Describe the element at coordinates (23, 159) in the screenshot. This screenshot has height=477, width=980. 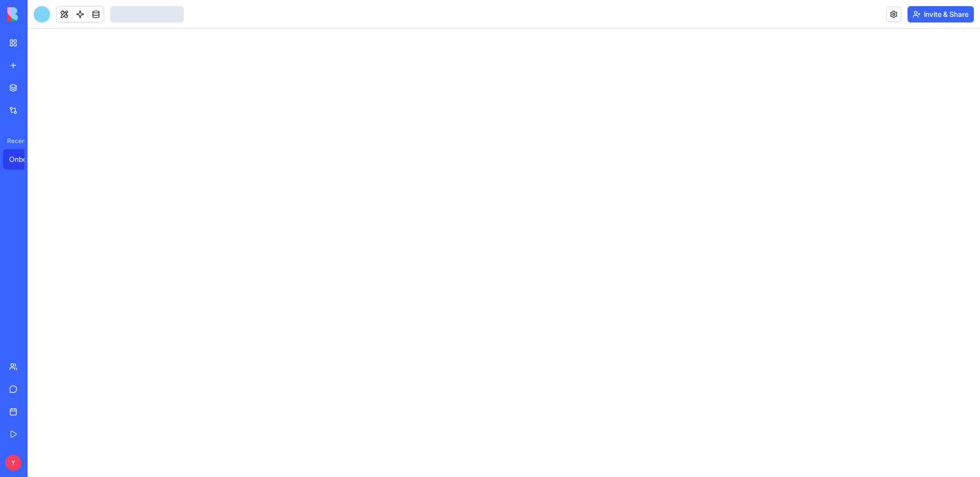
I see `a: Onboarding Hub` at that location.